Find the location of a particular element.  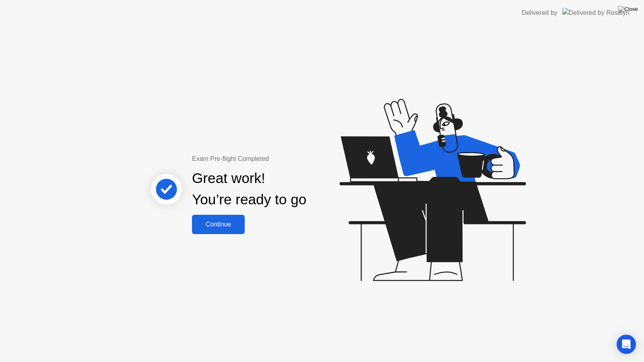

button: Continue is located at coordinates (218, 225).